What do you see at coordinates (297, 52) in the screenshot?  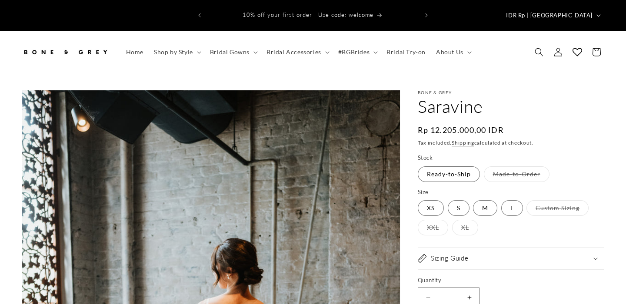 I see `summary: Bridal Accessories` at bounding box center [297, 52].